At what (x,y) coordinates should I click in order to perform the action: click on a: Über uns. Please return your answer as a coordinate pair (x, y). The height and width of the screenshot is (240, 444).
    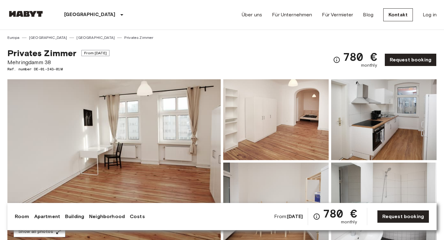
    Looking at the image, I should click on (252, 15).